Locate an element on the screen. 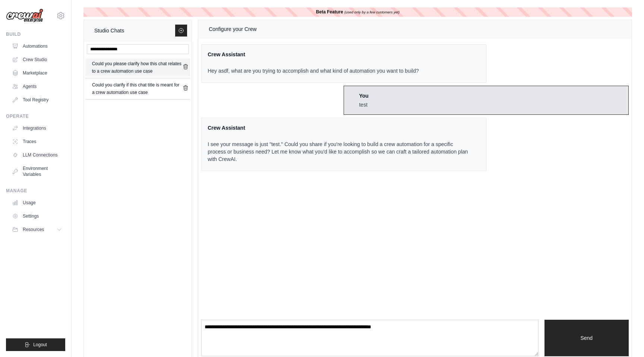  p: Hey asdf, what are you trying to accomplish and what kind of automation you want to build? is located at coordinates (313, 71).